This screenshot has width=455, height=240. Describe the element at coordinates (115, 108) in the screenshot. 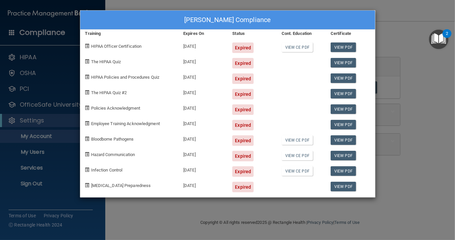

I see `span: Policies Acknowledgment` at that location.